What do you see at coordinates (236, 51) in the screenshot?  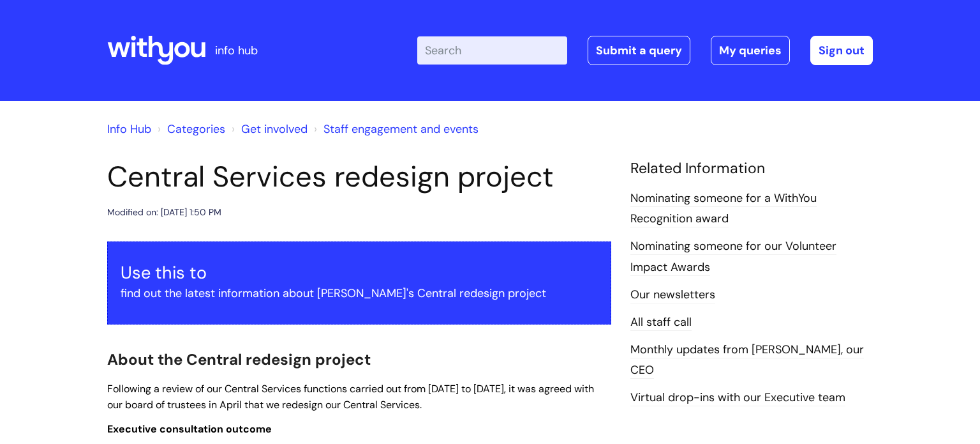 I see `p: info hub` at bounding box center [236, 51].